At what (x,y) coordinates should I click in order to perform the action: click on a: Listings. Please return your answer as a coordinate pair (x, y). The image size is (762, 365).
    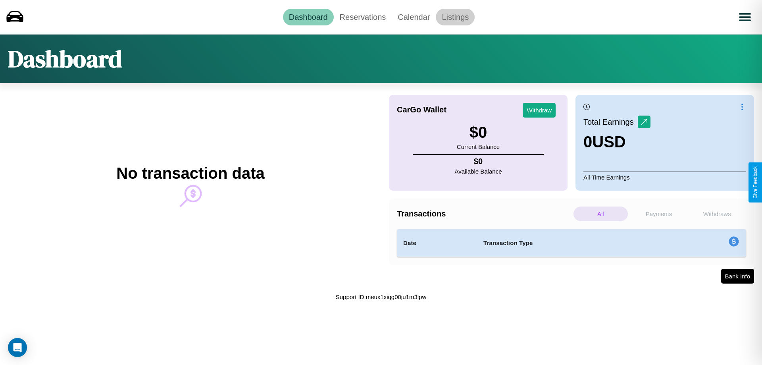
    Looking at the image, I should click on (455, 17).